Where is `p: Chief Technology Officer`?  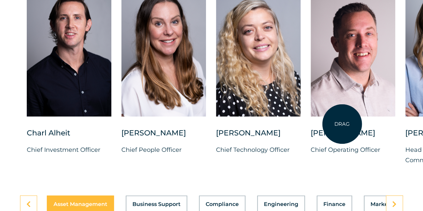 p: Chief Technology Officer is located at coordinates (258, 150).